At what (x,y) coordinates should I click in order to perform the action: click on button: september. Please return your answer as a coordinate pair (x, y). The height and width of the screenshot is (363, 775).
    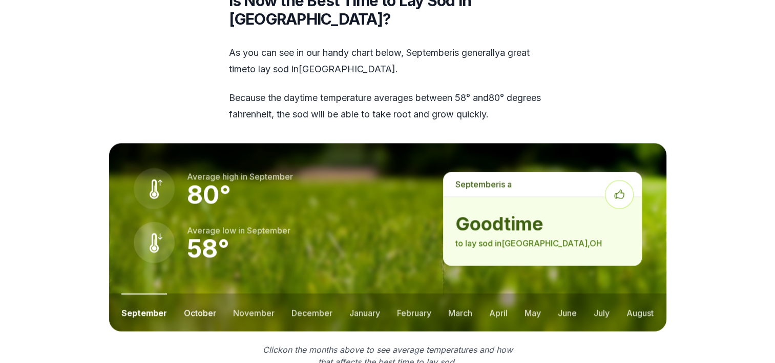
    Looking at the image, I should click on (144, 312).